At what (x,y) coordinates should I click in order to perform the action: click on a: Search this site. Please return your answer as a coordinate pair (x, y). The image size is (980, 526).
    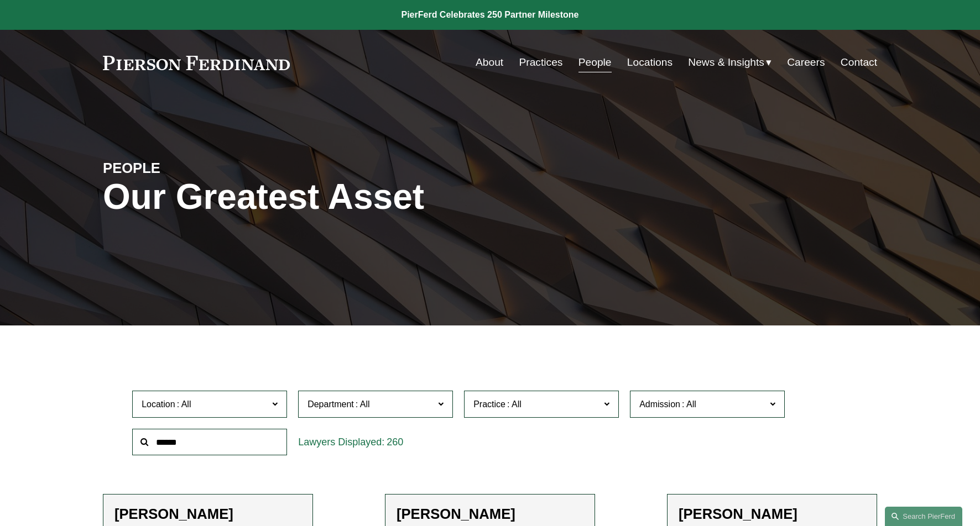
    Looking at the image, I should click on (924, 517).